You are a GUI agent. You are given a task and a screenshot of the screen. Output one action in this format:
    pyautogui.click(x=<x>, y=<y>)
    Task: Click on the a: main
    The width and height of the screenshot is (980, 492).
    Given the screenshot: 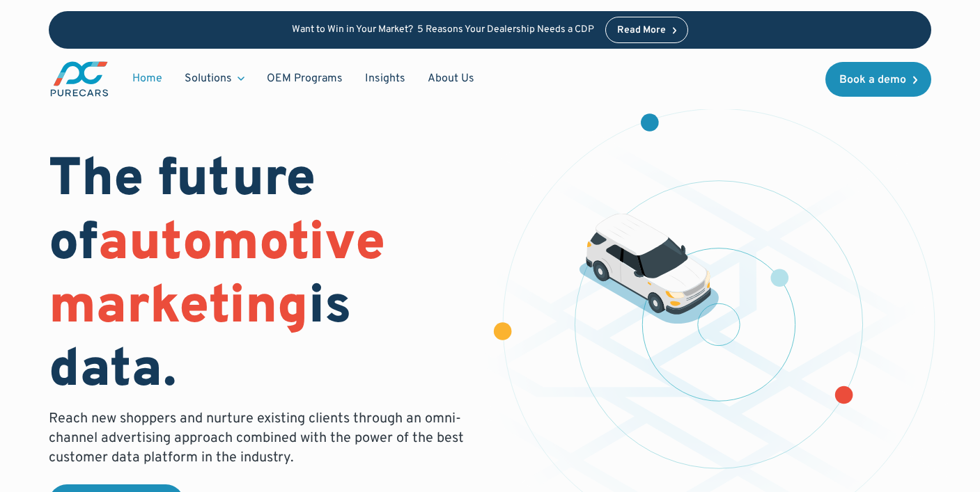 What is the action you would take?
    pyautogui.click(x=80, y=79)
    